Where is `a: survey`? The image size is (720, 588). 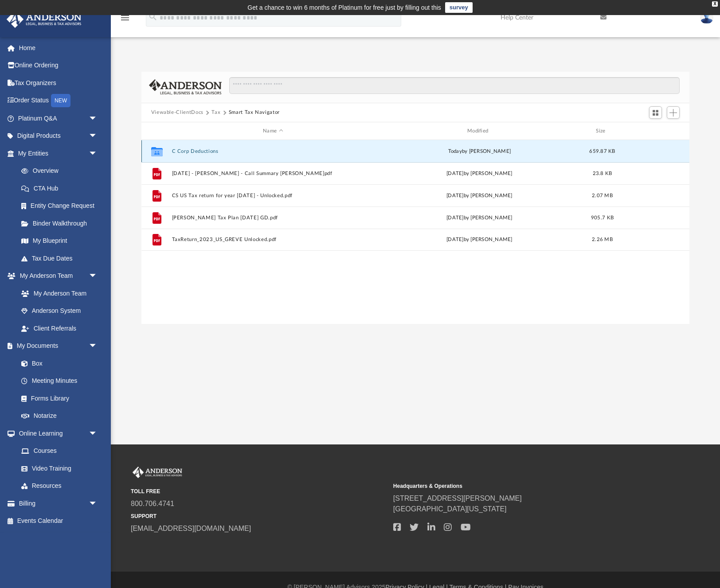 a: survey is located at coordinates (459, 7).